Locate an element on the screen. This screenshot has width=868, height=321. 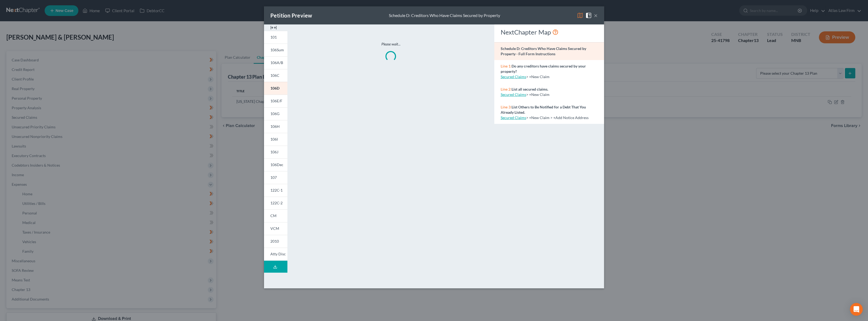
span: 101 is located at coordinates (274, 37).